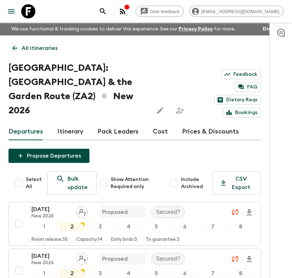  I want to click on button: Propose Departures, so click(49, 156).